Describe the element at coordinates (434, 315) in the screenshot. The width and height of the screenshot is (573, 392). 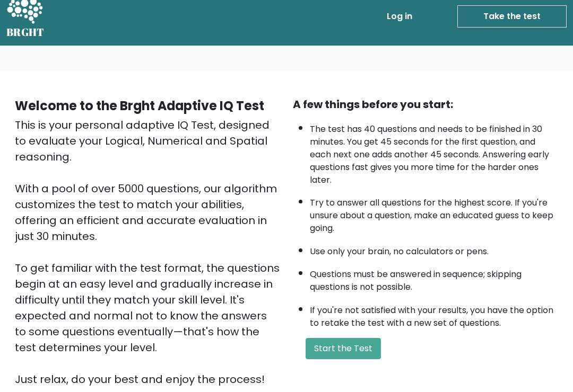
I see `li: If you're not satisfied with your results, you have the option to retake the test with a new set ...` at that location.